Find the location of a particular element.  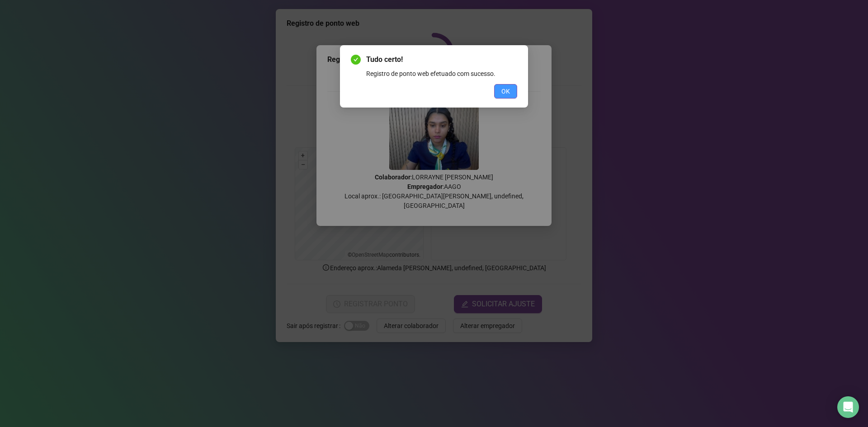

div: Registro de ponto web efetuado com sucesso. is located at coordinates (442, 74).